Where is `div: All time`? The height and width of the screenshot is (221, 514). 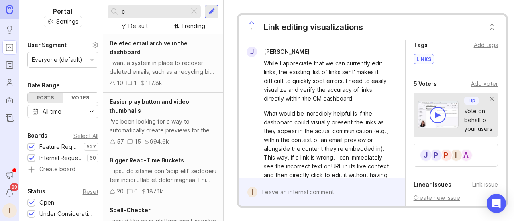 div: All time is located at coordinates (52, 112).